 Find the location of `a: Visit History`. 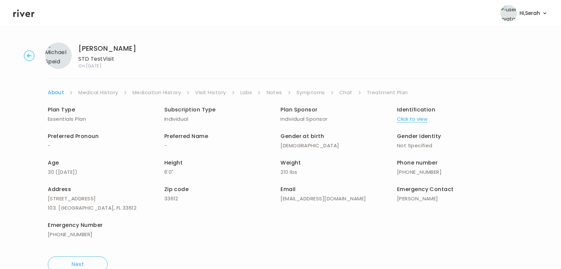

a: Visit History is located at coordinates (210, 93).